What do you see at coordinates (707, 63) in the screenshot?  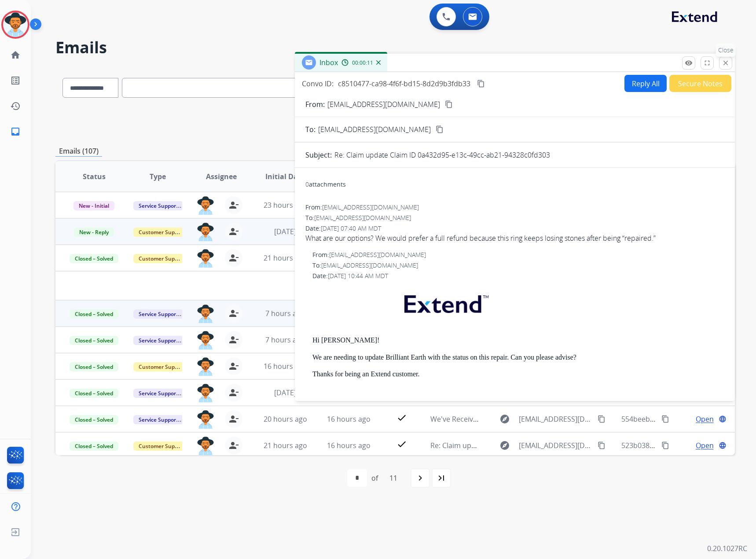 I see `mat-icon: fullscreen` at bounding box center [707, 63].